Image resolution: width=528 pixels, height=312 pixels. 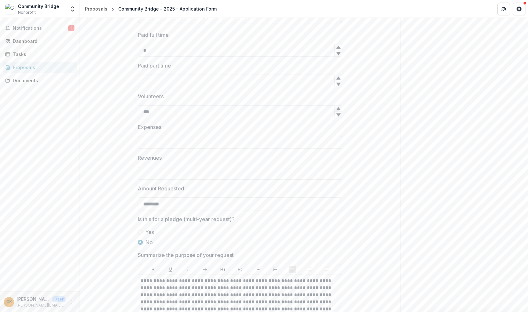 I want to click on div: Dashboard, so click(x=42, y=41).